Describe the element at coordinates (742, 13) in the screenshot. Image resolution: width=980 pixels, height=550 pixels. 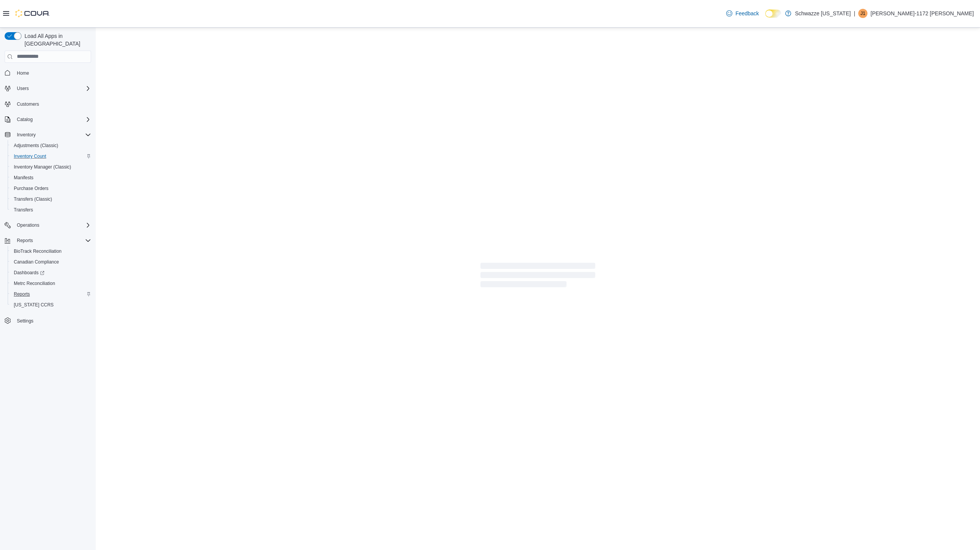
I see `a: Feedback` at that location.